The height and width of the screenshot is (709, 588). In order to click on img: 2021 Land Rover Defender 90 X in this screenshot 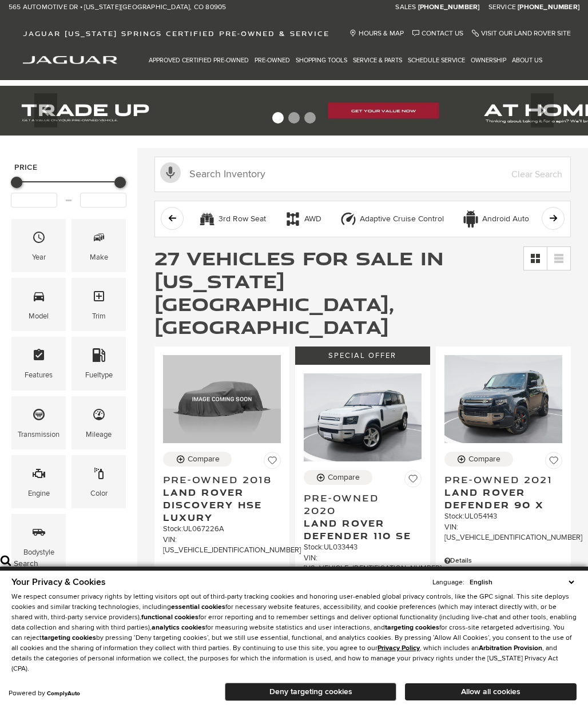, I will do `click(504, 399)`.